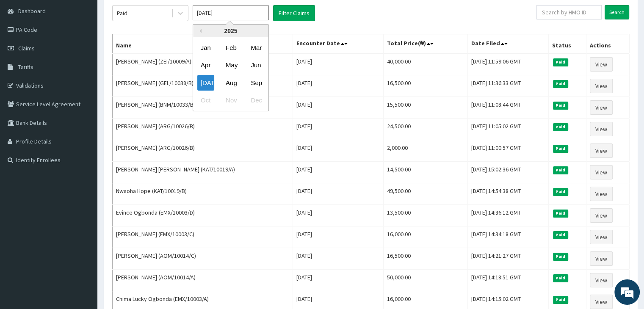 The image size is (644, 309). Describe the element at coordinates (425, 237) in the screenshot. I see `td: 16,000.00` at that location.